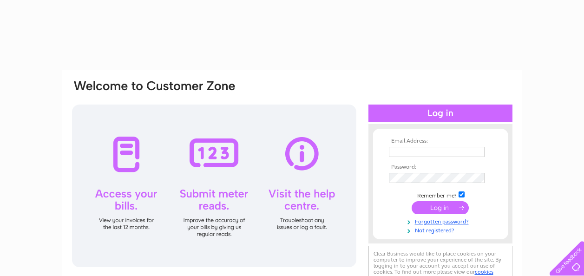 The width and height of the screenshot is (584, 276). What do you see at coordinates (440, 208) in the screenshot?
I see `input: Submit` at bounding box center [440, 208].